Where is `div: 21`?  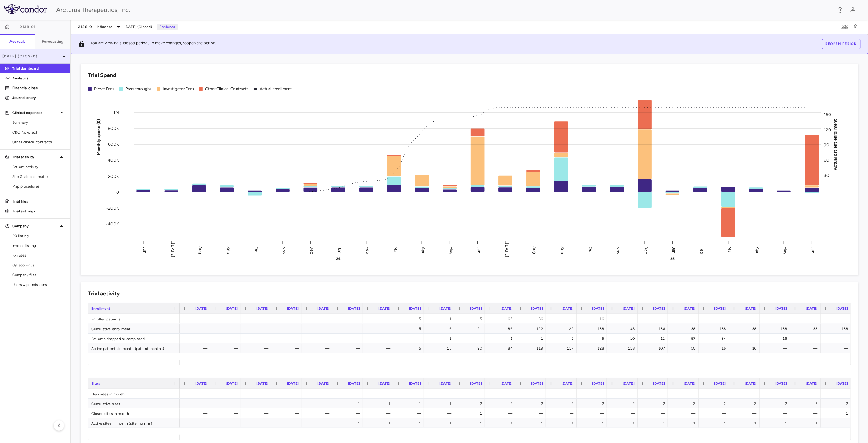 div: 21 is located at coordinates (471, 329).